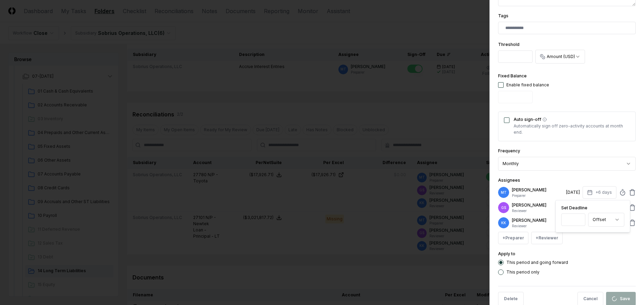 This screenshot has height=305, width=644. I want to click on label: Apply to, so click(506, 253).